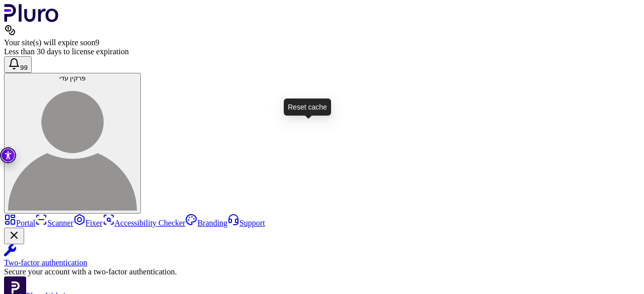 This screenshot has height=294, width=644. What do you see at coordinates (73, 78) in the screenshot?
I see `span: פרקין עדי` at bounding box center [73, 78].